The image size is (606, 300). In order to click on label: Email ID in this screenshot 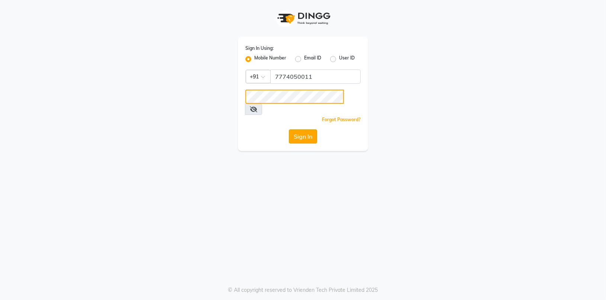, I will do `click(313, 59)`.